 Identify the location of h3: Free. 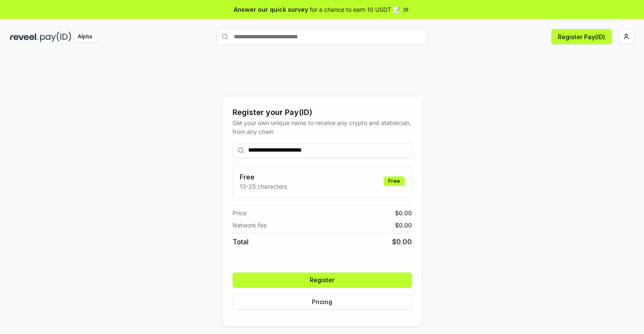
(263, 177).